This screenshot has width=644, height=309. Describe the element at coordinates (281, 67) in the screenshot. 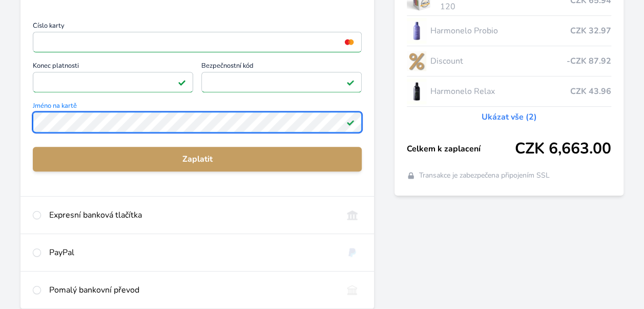

I see `span: Bezpečnostní kód` at that location.